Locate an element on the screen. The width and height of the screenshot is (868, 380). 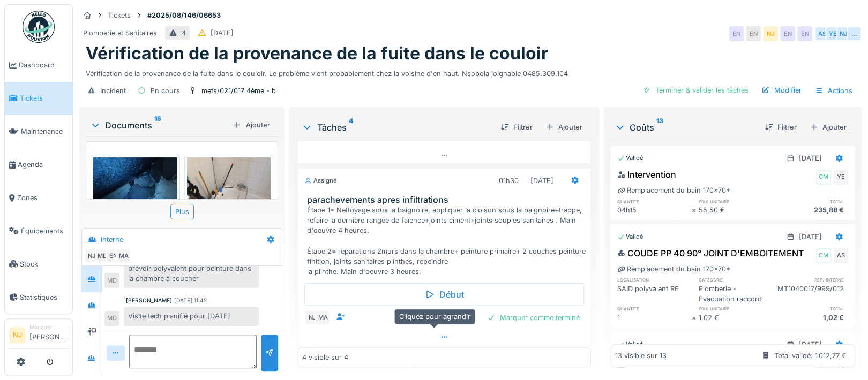
div: 4 visible sur 4 is located at coordinates (325, 357).